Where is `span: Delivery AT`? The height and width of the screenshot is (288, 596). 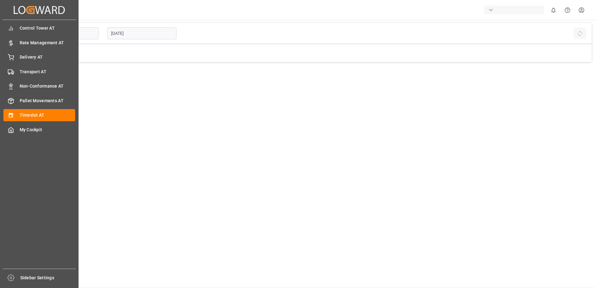 span: Delivery AT is located at coordinates (47, 57).